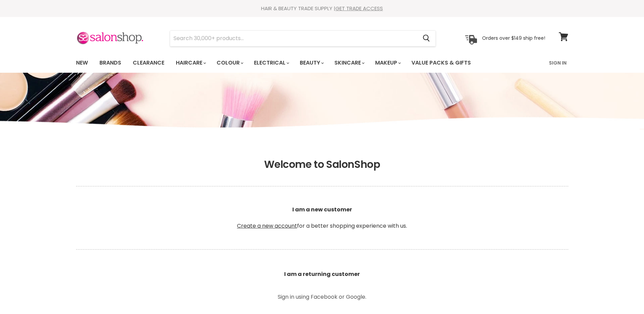 This screenshot has height=314, width=644. What do you see at coordinates (322, 297) in the screenshot?
I see `p: Sign in using Facebook or Google.` at bounding box center [322, 297].